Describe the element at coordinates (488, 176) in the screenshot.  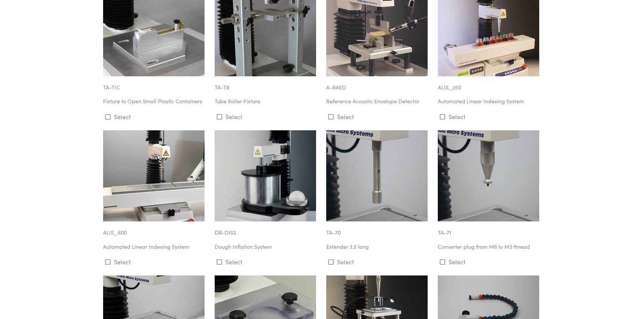
I see `img: ta-71_probe-adapter.jpg` at that location.